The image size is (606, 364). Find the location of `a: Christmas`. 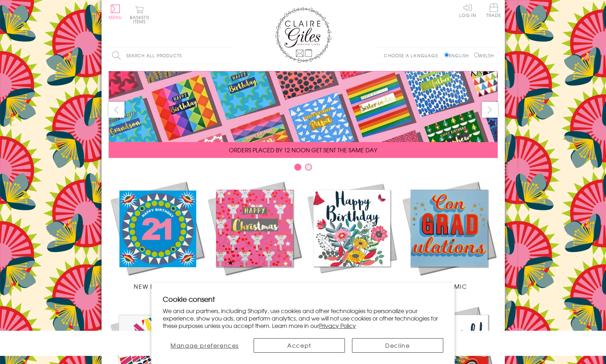

a: Christmas is located at coordinates (255, 235).